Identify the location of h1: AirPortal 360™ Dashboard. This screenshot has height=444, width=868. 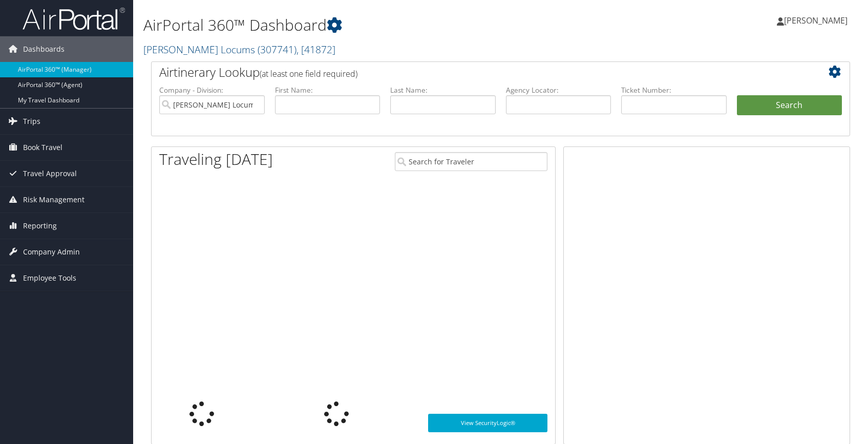
(382, 25).